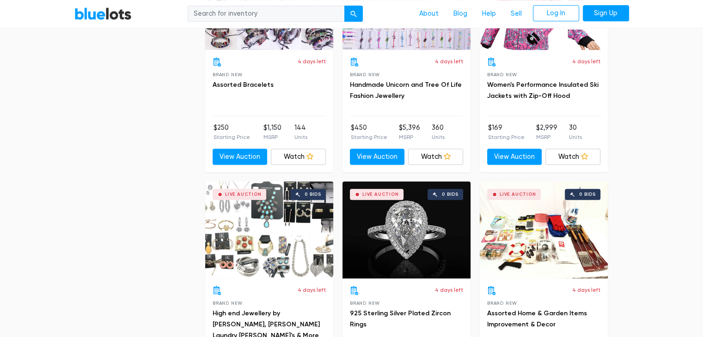  What do you see at coordinates (606, 13) in the screenshot?
I see `a: Sign Up` at bounding box center [606, 13].